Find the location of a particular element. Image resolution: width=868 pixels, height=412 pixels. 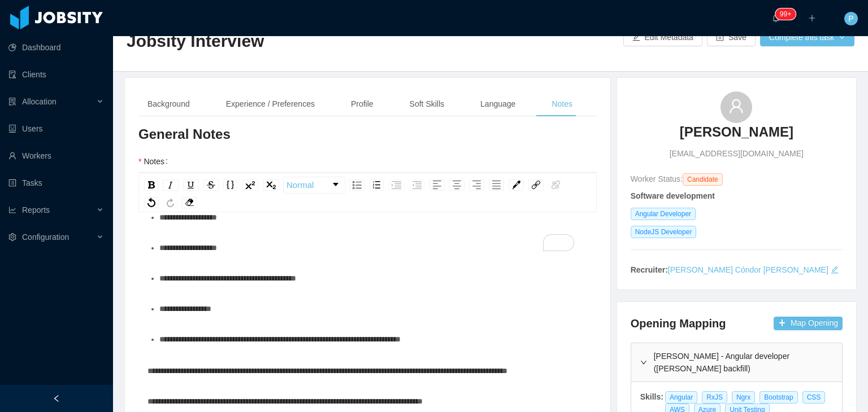

span: NodeJS Developer is located at coordinates (664, 232).